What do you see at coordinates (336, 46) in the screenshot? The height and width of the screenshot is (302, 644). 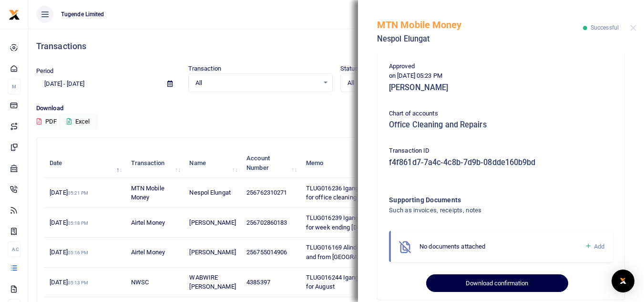 I see `h4: Transactions` at bounding box center [336, 46].